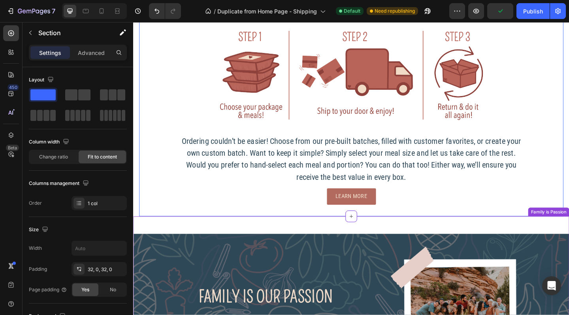  Describe the element at coordinates (53, 11) in the screenshot. I see `p: 7` at that location.